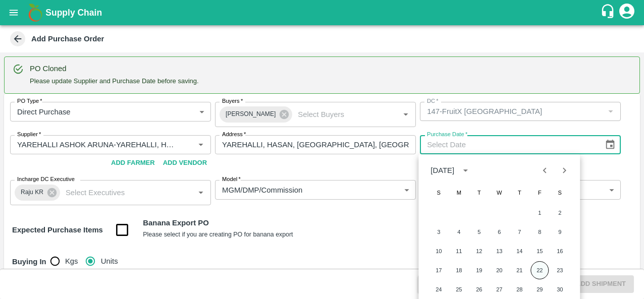 The width and height of the screenshot is (644, 299). What do you see at coordinates (46, 180) in the screenshot?
I see `label: Incharge DC Executive` at bounding box center [46, 180].